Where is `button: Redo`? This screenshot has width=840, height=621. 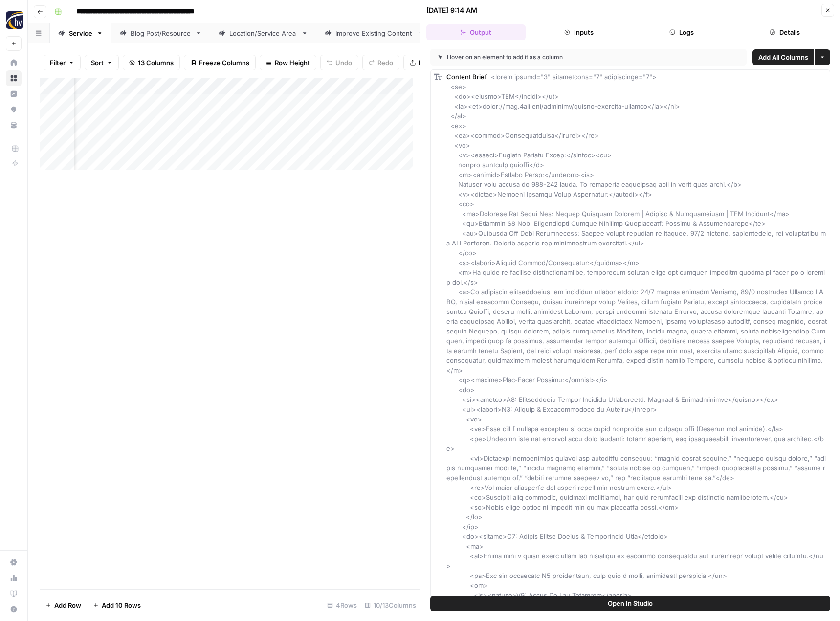 button: Redo is located at coordinates (381, 62).